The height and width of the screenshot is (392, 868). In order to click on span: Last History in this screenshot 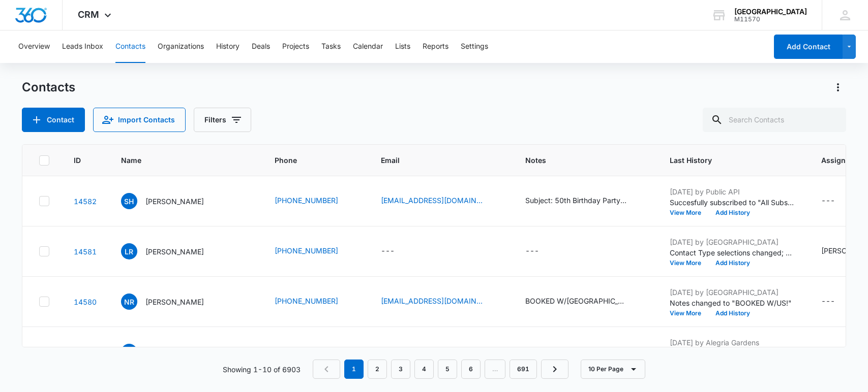, I will do `click(725, 160)`.